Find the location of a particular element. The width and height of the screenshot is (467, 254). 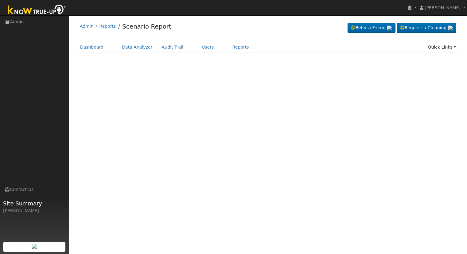

a: Users is located at coordinates (208, 47).